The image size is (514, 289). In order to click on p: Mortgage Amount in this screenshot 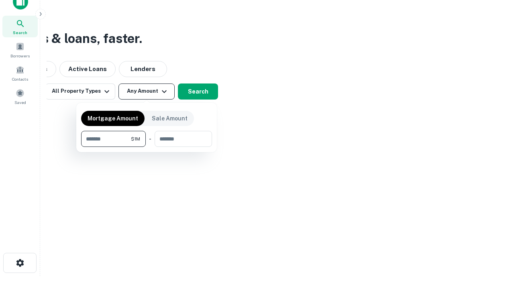, I will do `click(113, 118)`.